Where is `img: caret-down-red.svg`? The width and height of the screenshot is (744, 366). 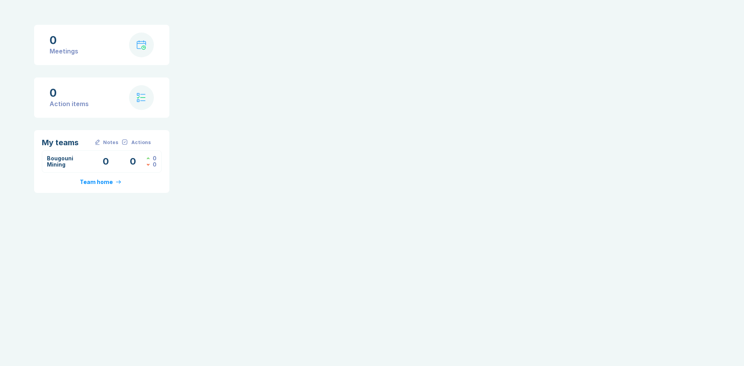 img: caret-down-red.svg is located at coordinates (148, 165).